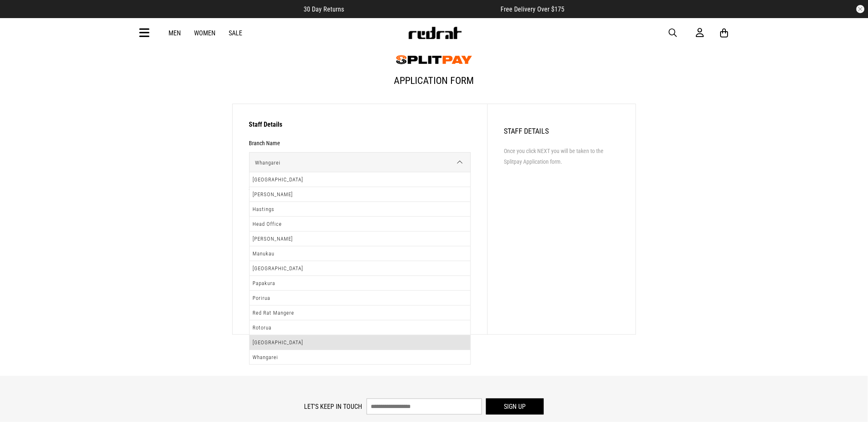 This screenshot has width=868, height=422. I want to click on button: Sign up, so click(515, 406).